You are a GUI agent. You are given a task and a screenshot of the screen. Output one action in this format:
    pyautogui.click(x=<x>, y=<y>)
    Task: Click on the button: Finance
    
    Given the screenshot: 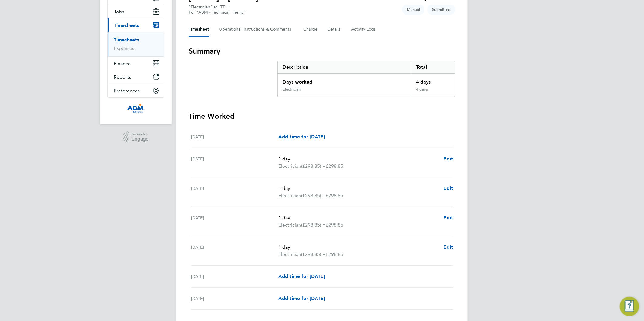 What is the action you would take?
    pyautogui.click(x=136, y=63)
    